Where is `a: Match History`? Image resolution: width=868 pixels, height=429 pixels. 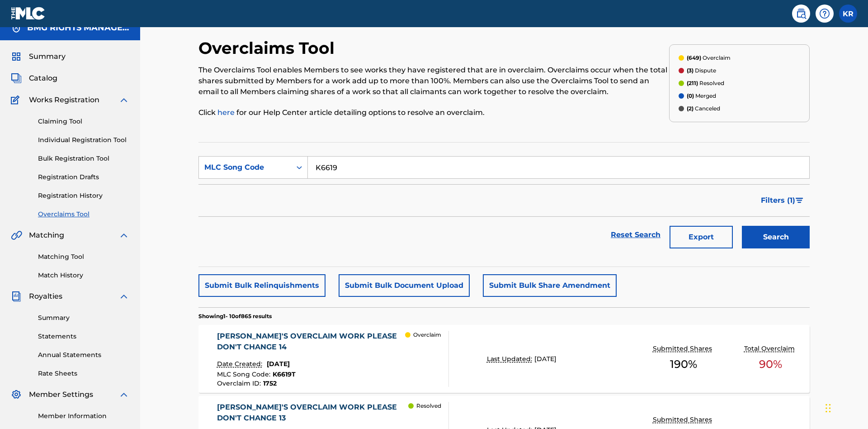 a: Match History is located at coordinates (83, 275).